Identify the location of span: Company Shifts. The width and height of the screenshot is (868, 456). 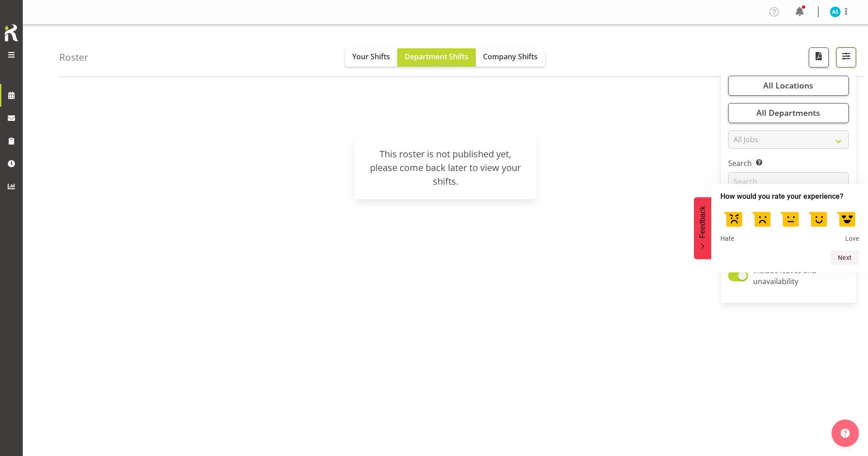
(510, 56).